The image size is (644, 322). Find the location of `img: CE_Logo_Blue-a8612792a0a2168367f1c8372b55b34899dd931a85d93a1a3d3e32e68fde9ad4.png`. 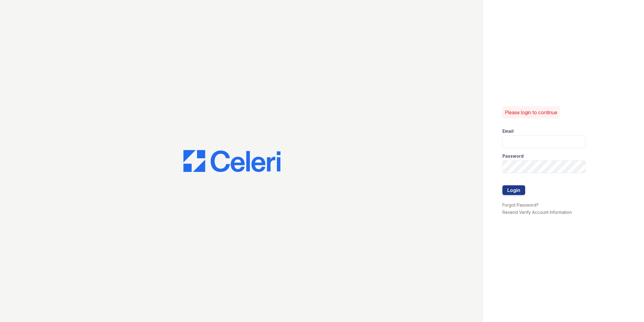

img: CE_Logo_Blue-a8612792a0a2168367f1c8372b55b34899dd931a85d93a1a3d3e32e68fde9ad4.png is located at coordinates (232, 161).